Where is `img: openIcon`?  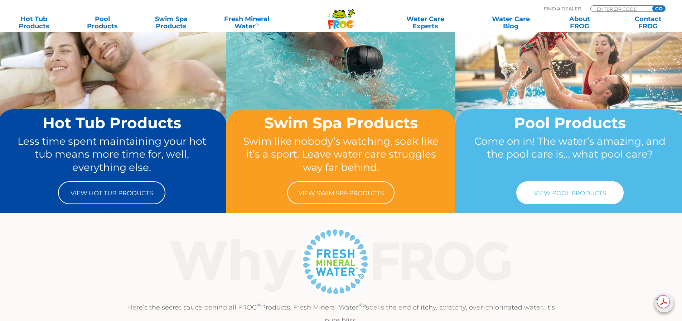 img: openIcon is located at coordinates (664, 303).